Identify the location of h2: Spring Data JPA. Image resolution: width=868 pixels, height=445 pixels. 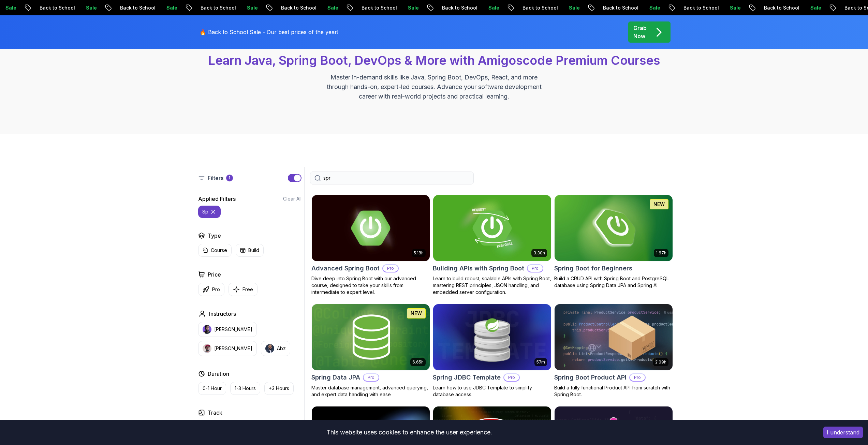
(335, 378).